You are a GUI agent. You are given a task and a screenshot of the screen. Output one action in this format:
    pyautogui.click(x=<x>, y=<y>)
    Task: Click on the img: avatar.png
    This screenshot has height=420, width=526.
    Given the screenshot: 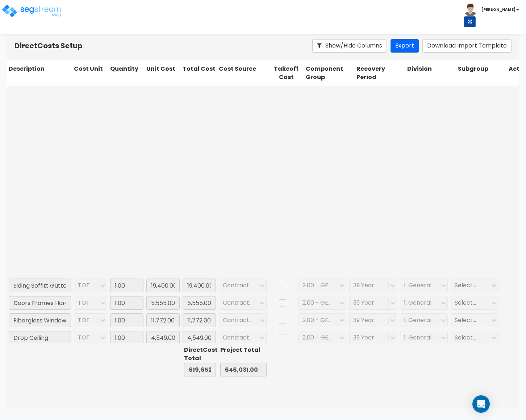 What is the action you would take?
    pyautogui.click(x=470, y=10)
    